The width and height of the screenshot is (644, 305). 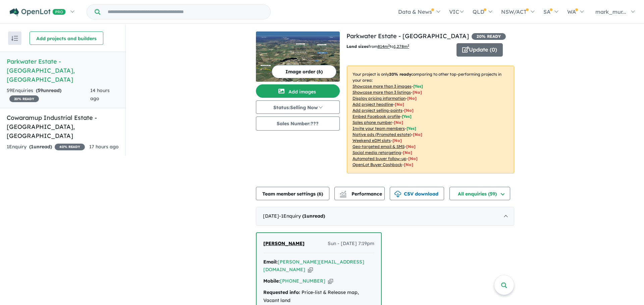 What do you see at coordinates (298, 91) in the screenshot?
I see `button: Add images` at bounding box center [298, 91].